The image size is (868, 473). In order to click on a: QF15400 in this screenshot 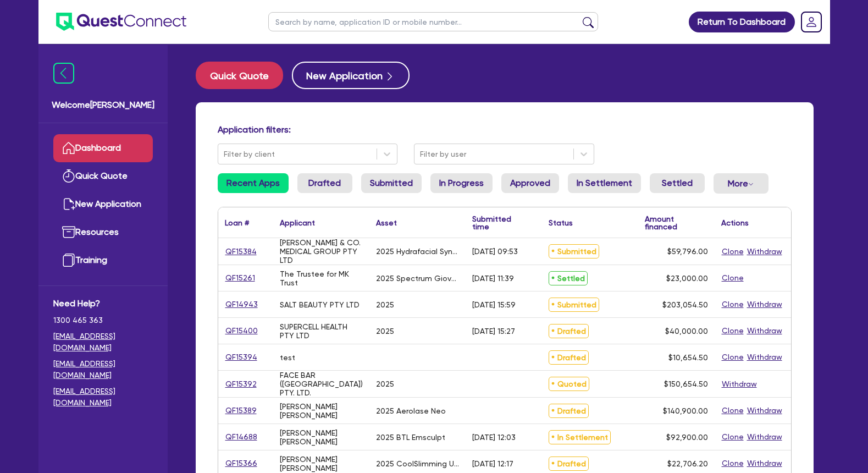, I will do `click(241, 331)`.